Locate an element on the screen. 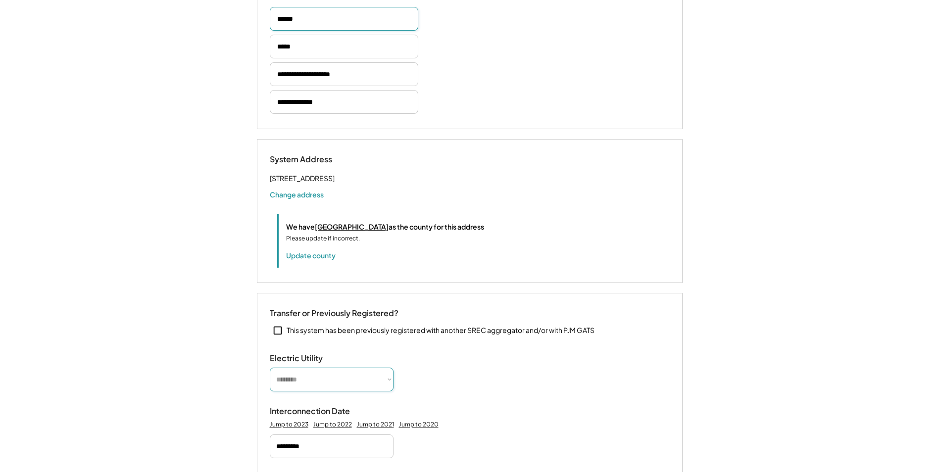 Image resolution: width=939 pixels, height=472 pixels. div: Jump to 2020 is located at coordinates (419, 425).